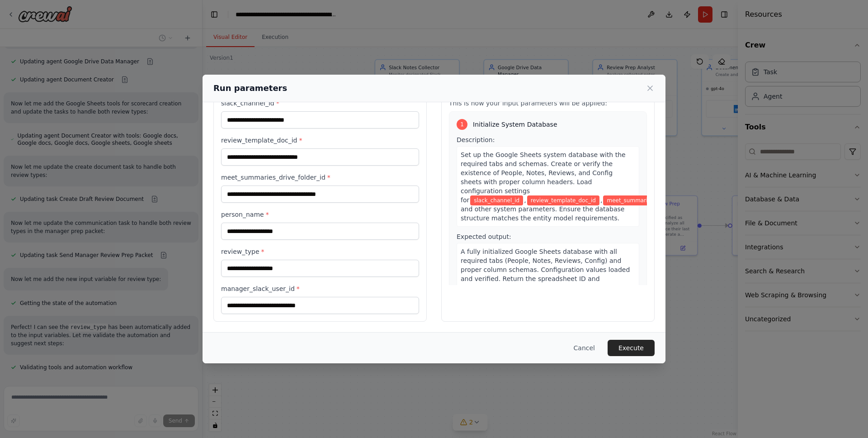 The width and height of the screenshot is (868, 438). What do you see at coordinates (548, 103) in the screenshot?
I see `p: This is how your input parameters will be applied:` at bounding box center [548, 103].